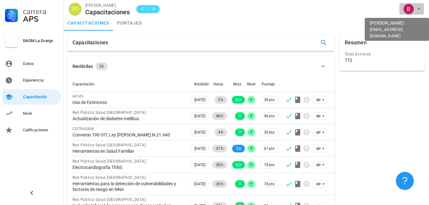  I want to click on a: puntajes, so click(130, 23).